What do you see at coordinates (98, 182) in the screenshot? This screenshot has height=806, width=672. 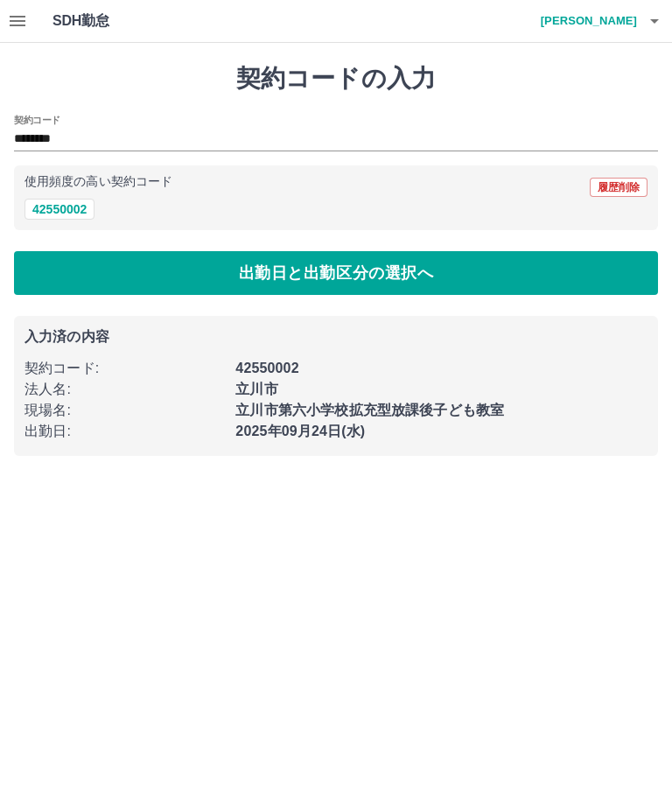 I see `p: 使用頻度の高い契約コード` at bounding box center [98, 182].